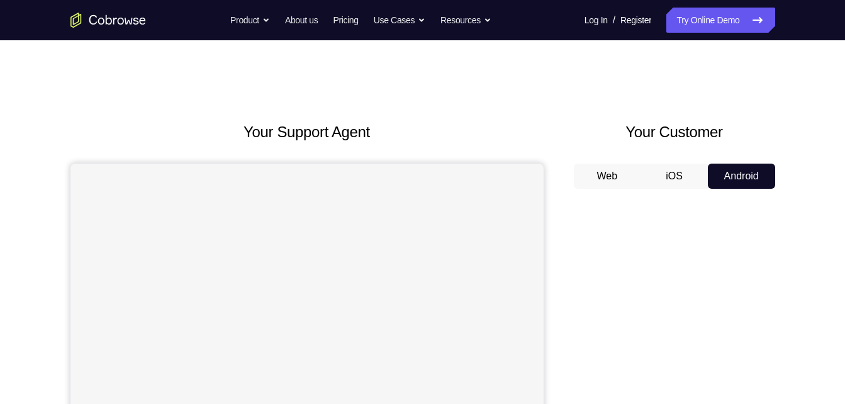  I want to click on h2: Your Support Agent, so click(307, 132).